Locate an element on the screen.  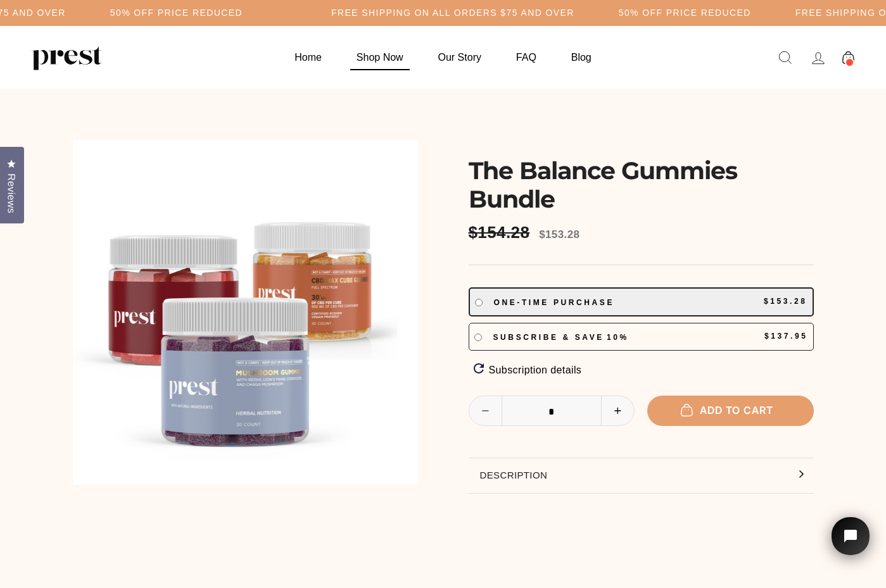
h5: Free Shipping on all orders $75 and over is located at coordinates (453, 13).